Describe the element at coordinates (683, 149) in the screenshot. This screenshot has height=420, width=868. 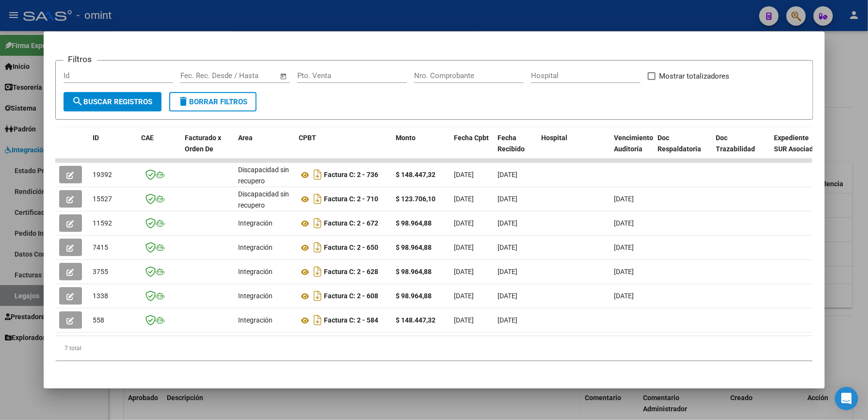
I see `datatable-header-cell: Doc Respaldatoria` at that location.